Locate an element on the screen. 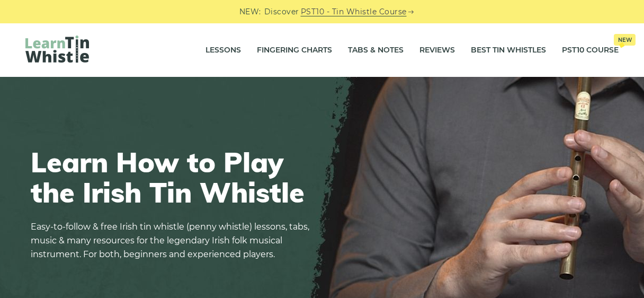 The image size is (644, 298). a: Reviews is located at coordinates (437, 51).